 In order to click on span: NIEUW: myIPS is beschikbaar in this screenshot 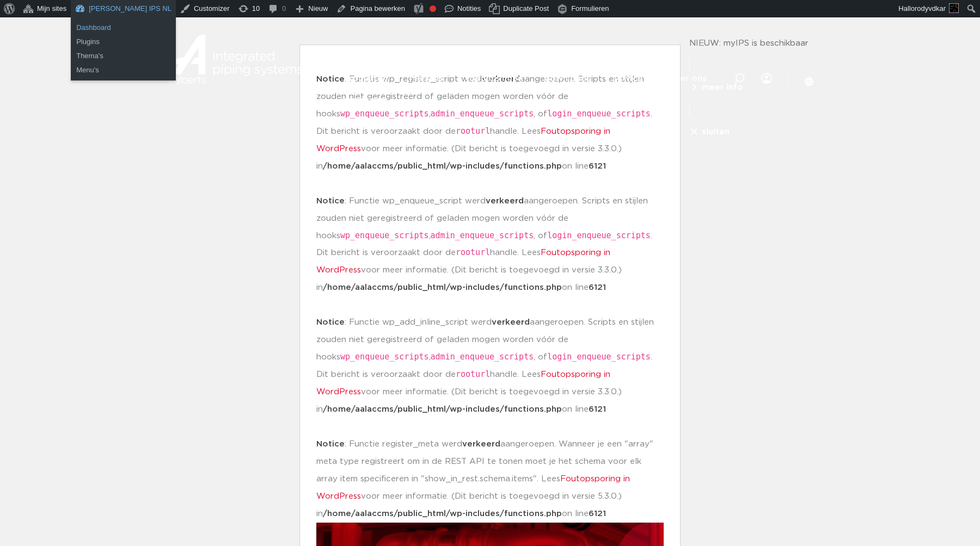, I will do `click(749, 43)`.